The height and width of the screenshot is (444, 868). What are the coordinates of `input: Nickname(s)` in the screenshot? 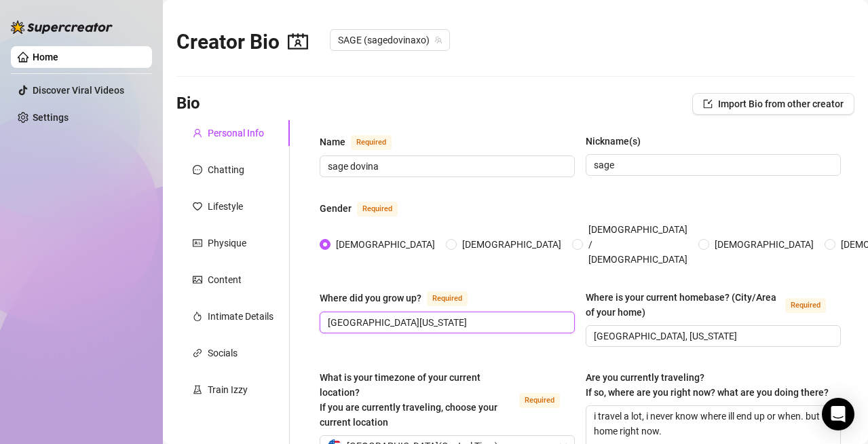 It's located at (712, 165).